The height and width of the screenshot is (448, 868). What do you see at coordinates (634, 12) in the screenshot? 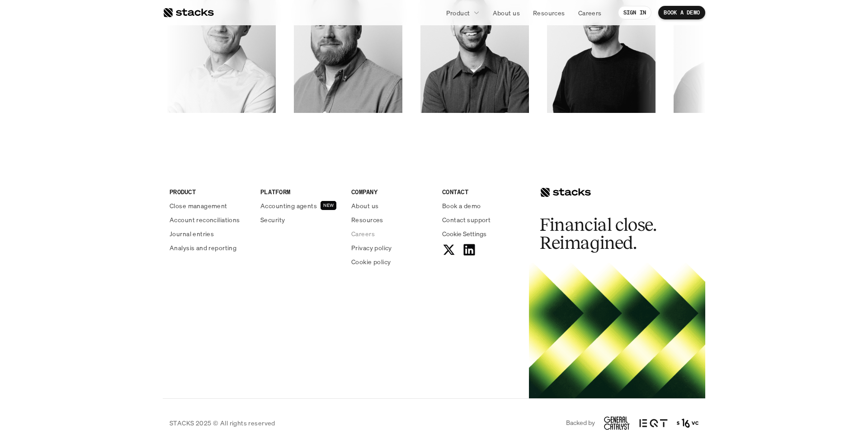
I see `a: SIGN IN` at bounding box center [634, 12].